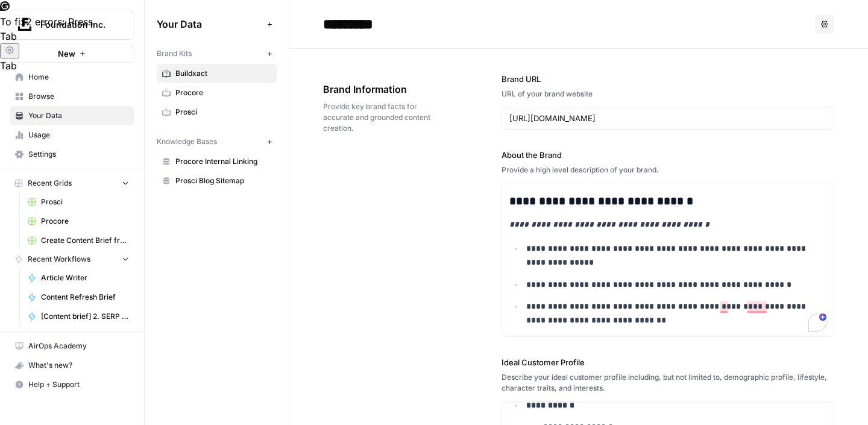 This screenshot has width=868, height=425. Describe the element at coordinates (668, 94) in the screenshot. I see `div: URL of your brand website` at that location.